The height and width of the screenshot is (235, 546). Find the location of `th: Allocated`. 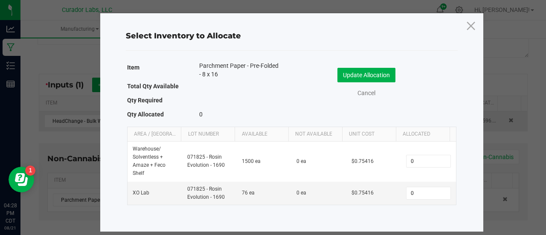

th: Allocated is located at coordinates (423, 134).